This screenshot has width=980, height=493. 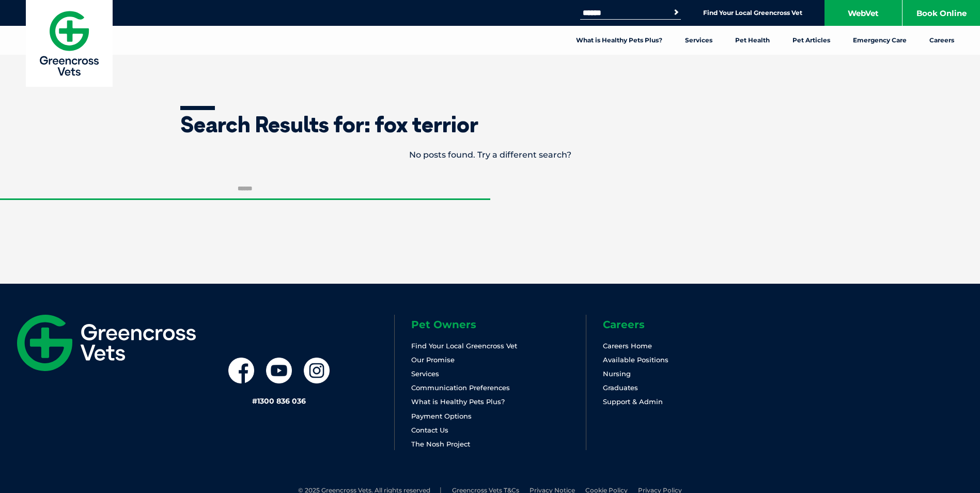 I want to click on h6: Pet Owners, so click(x=499, y=325).